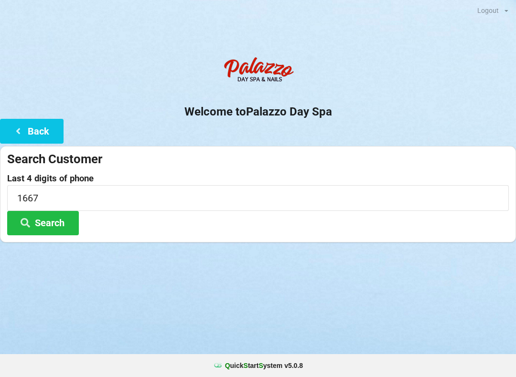  I want to click on img: favicon.ico, so click(218, 366).